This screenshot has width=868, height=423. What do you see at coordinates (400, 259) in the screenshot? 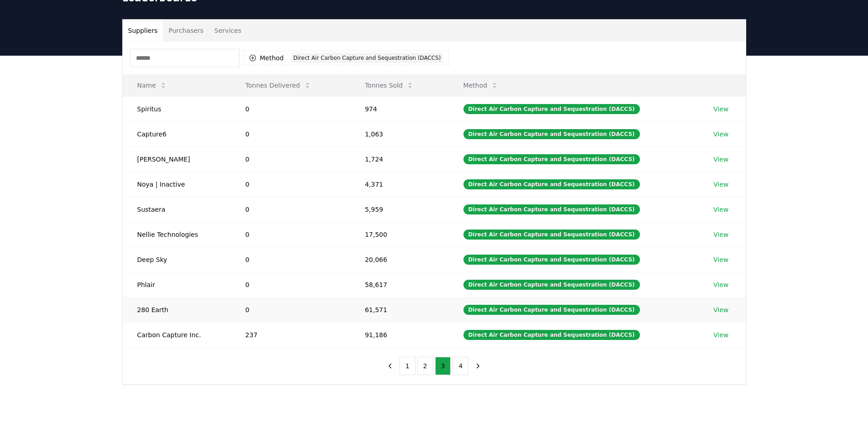
I see `td: 20,066` at bounding box center [400, 259].